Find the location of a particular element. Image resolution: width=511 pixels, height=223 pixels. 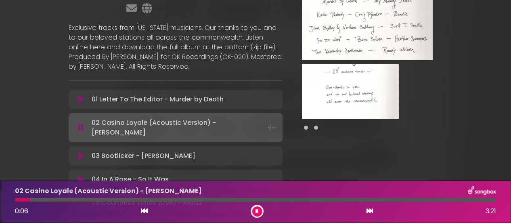

p: 04 In A Rose - So It Was is located at coordinates (130, 179).